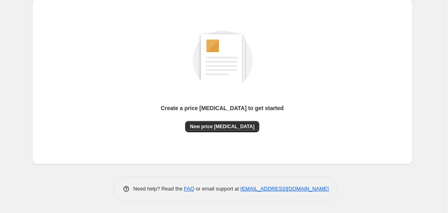 This screenshot has height=213, width=448. Describe the element at coordinates (159, 188) in the screenshot. I see `span: Need help? Read the` at that location.